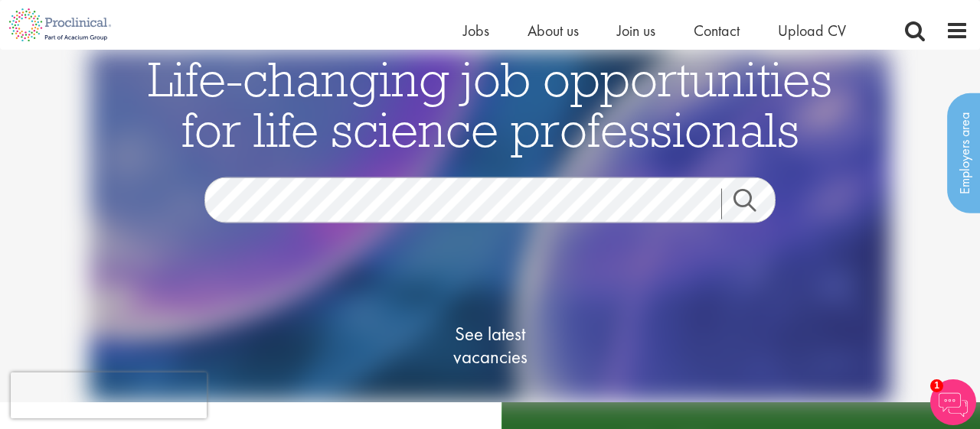 This screenshot has height=429, width=980. Describe the element at coordinates (754, 203) in the screenshot. I see `a: Job search submit button` at that location.